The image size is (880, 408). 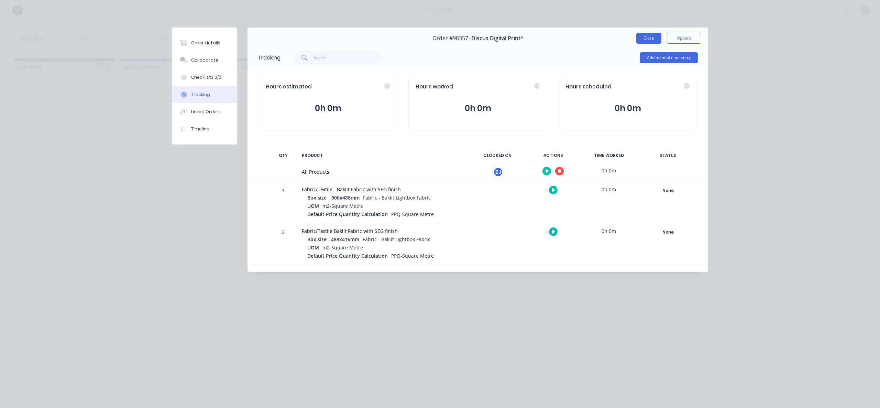 I want to click on button: Options, so click(x=684, y=38).